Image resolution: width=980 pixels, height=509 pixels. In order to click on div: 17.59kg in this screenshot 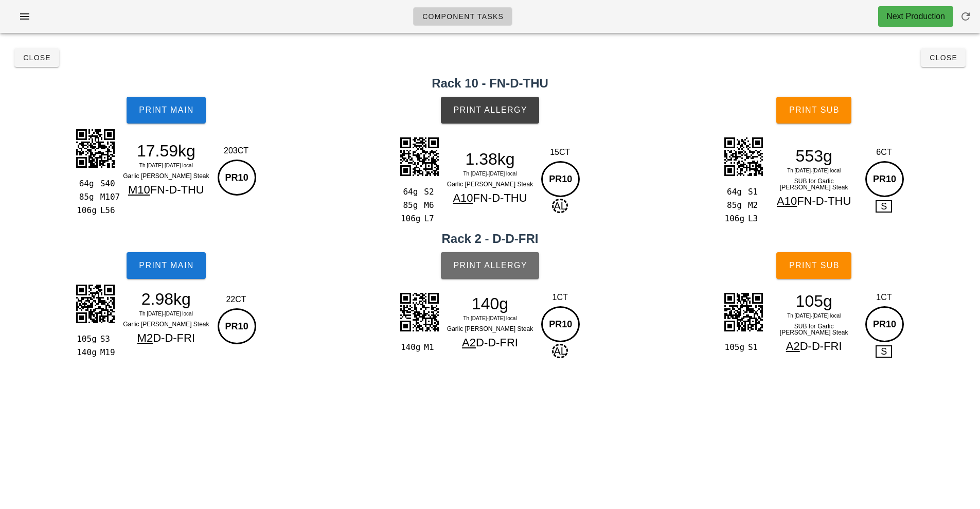, I will do `click(166, 150)`.